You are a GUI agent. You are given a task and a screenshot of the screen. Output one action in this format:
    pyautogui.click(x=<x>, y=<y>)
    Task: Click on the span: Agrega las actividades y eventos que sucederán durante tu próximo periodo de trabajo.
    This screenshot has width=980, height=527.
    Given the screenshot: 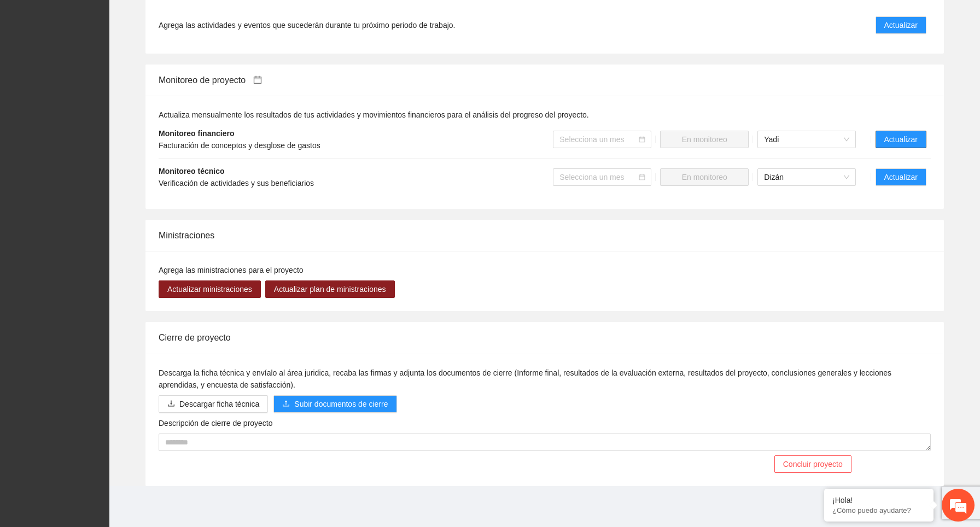 What is the action you would take?
    pyautogui.click(x=307, y=26)
    